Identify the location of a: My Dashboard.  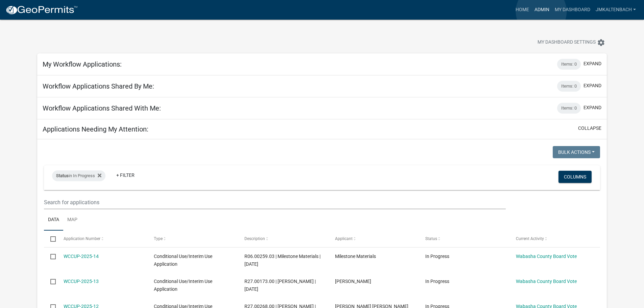
(572, 10).